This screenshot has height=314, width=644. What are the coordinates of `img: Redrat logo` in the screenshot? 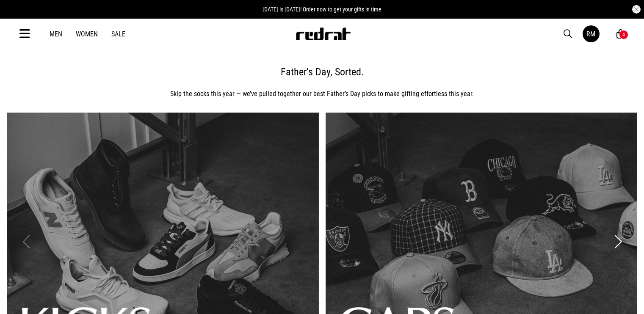 It's located at (323, 34).